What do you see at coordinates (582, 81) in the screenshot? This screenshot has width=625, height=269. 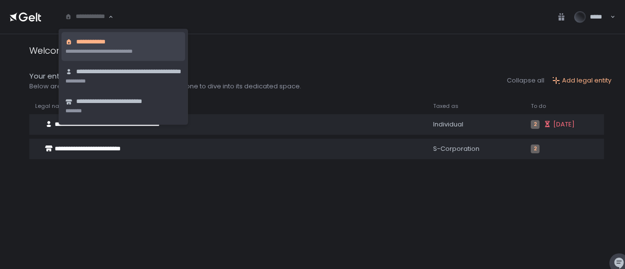 I see `div: Add legal entity` at bounding box center [582, 81].